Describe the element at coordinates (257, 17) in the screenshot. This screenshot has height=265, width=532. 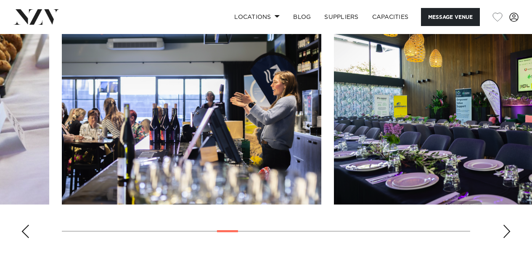
I see `a: Locations` at that location.